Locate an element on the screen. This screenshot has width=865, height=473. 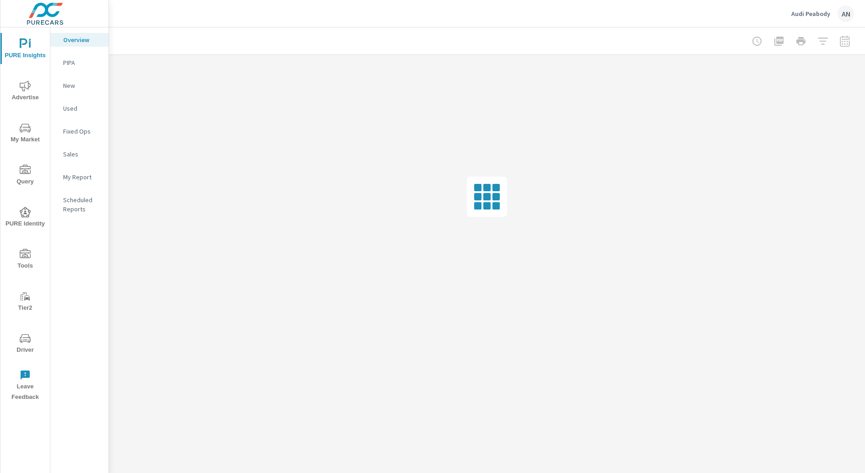
span: PURE Insights is located at coordinates (25, 49).